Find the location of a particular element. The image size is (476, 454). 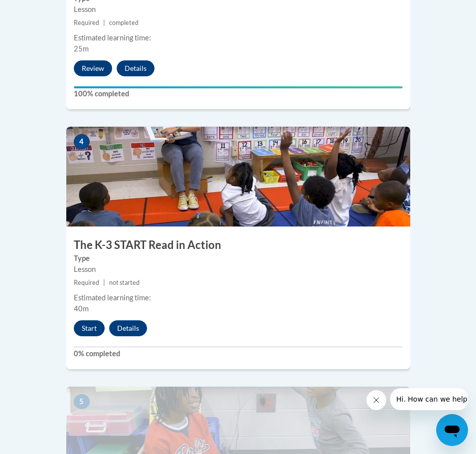

span: 4 is located at coordinates (82, 142).